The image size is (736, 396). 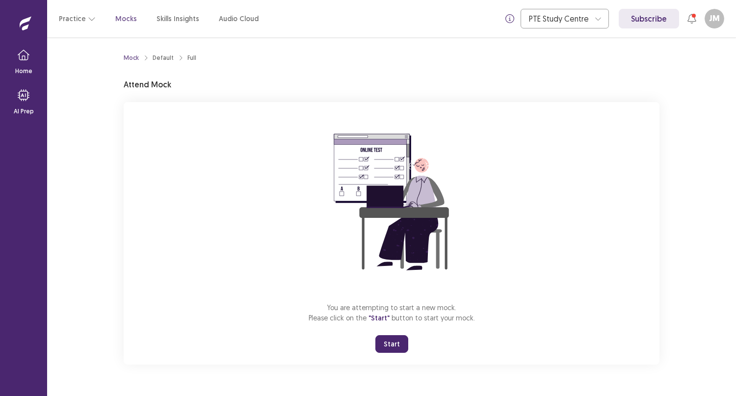 What do you see at coordinates (147, 84) in the screenshot?
I see `p: Attend Mock` at bounding box center [147, 84].